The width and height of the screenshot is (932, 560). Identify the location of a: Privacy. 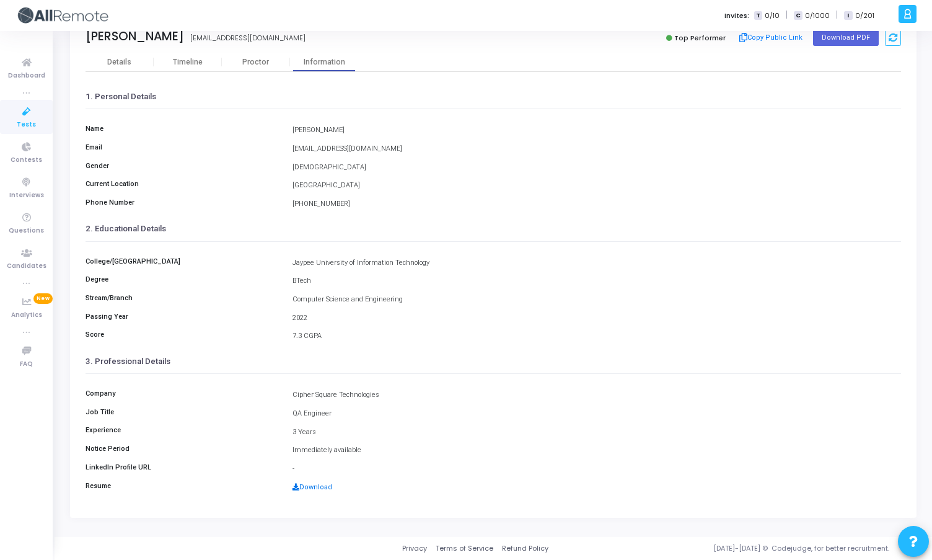
(415, 548).